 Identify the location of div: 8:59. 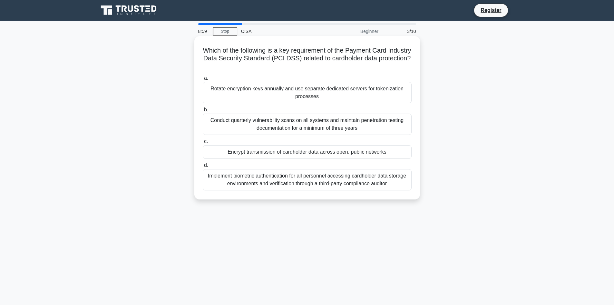
(204, 31).